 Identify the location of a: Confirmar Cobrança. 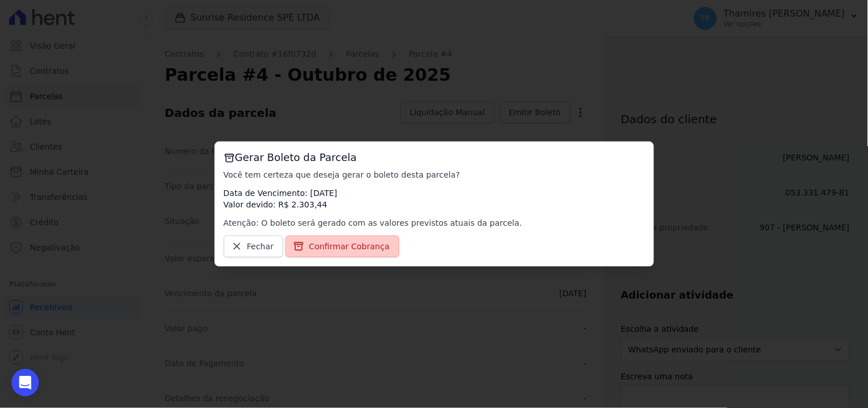
(342, 246).